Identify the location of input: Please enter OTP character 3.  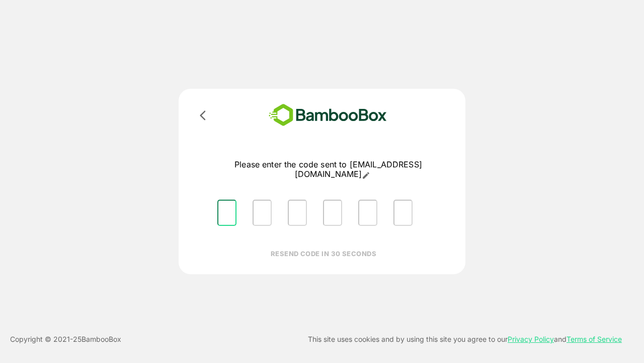
(298, 213).